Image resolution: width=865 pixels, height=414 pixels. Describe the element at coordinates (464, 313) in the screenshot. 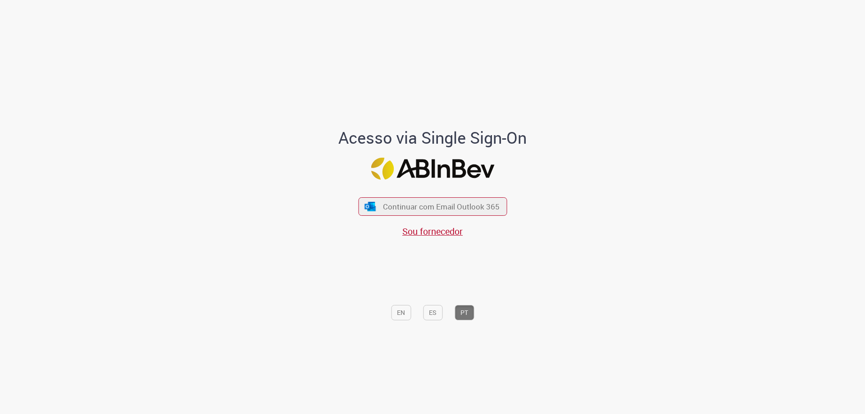

I see `button: PT` at that location.